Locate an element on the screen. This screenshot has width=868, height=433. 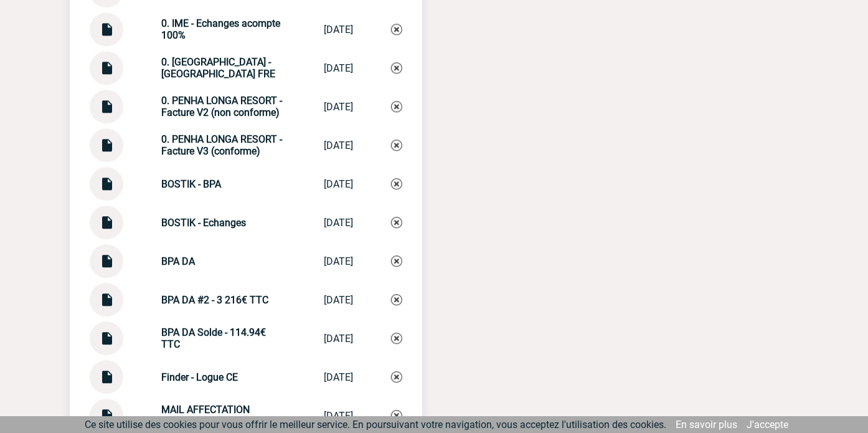
strong: BOSTIK - Echanges is located at coordinates (204, 222).